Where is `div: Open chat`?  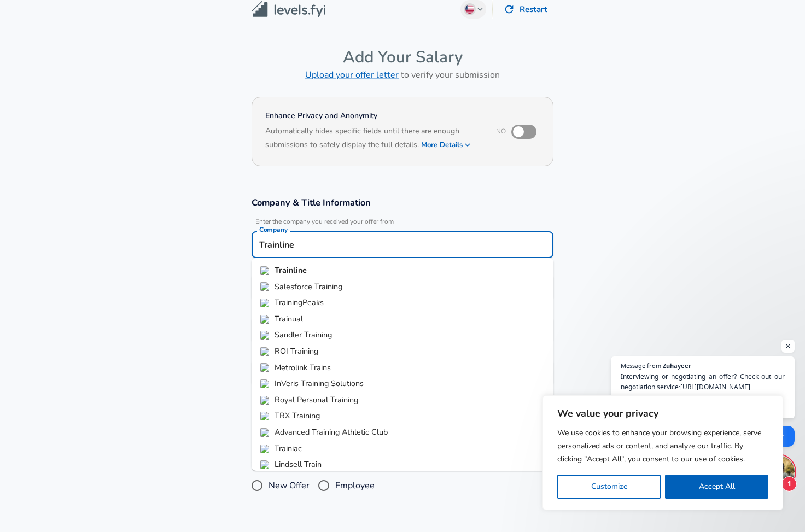 div: Open chat is located at coordinates (778, 472).